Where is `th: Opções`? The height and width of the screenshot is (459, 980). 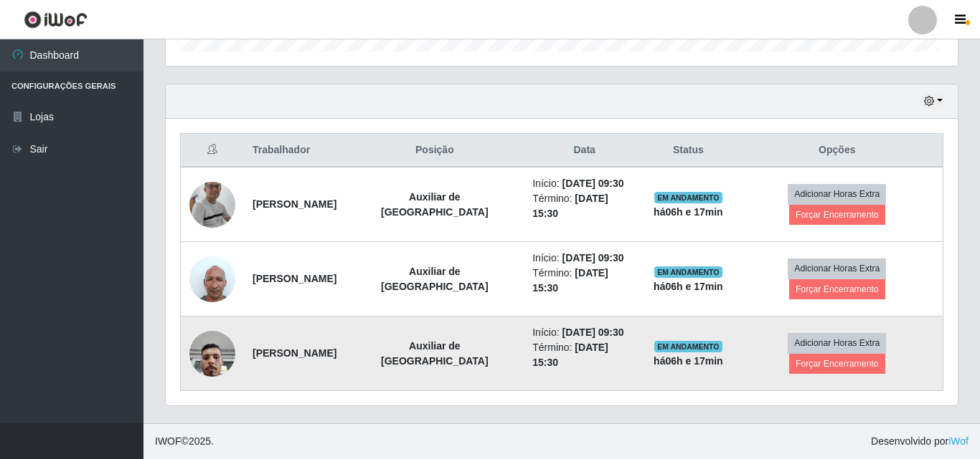 th: Opções is located at coordinates (837, 150).